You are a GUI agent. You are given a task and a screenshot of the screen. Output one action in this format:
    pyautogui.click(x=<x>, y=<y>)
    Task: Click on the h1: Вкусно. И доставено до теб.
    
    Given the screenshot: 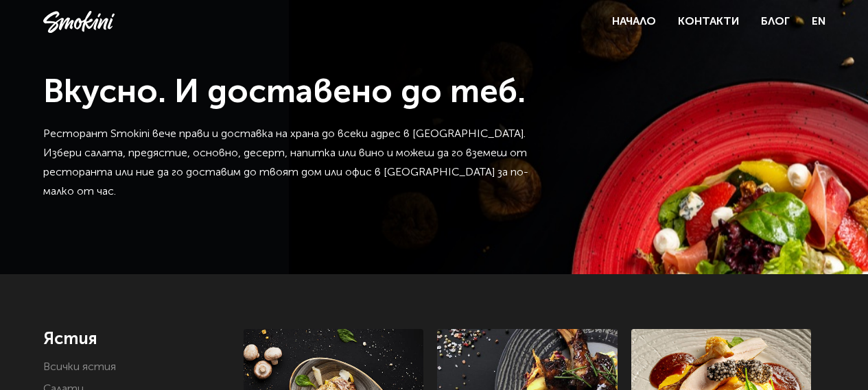 What is the action you would take?
    pyautogui.click(x=301, y=93)
    